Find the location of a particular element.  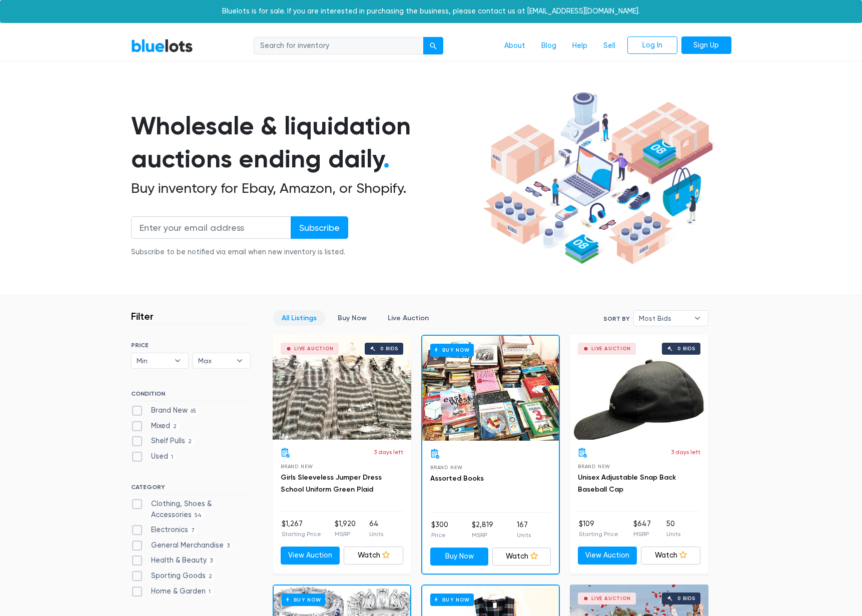

label: Brand New is located at coordinates (165, 411).